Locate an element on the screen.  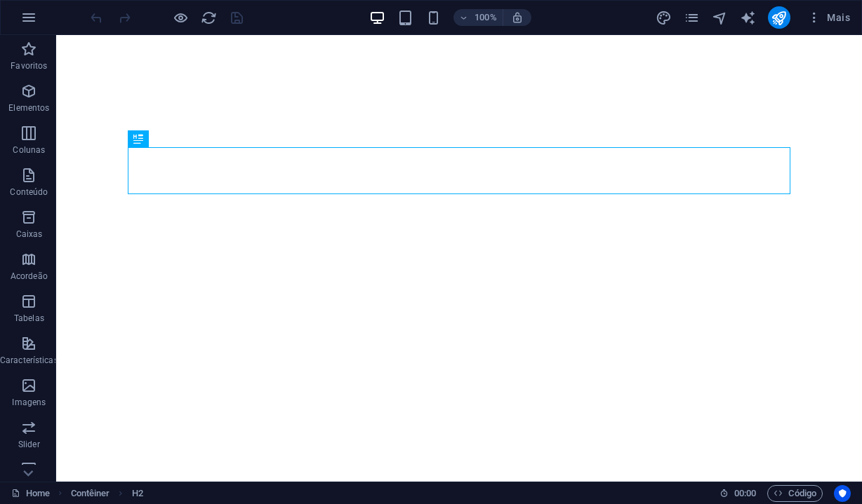
p: Imagens is located at coordinates (29, 402).